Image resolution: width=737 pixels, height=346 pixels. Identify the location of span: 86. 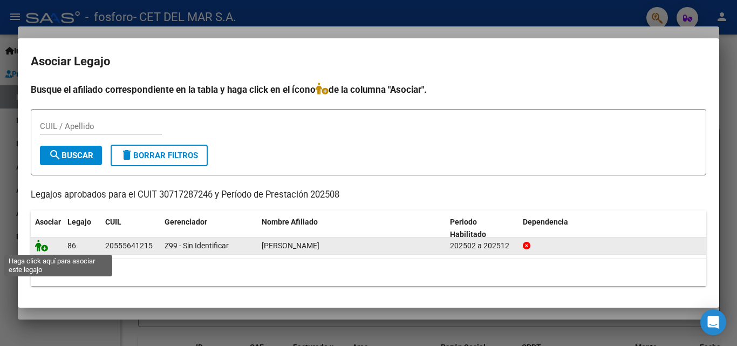
(72, 246).